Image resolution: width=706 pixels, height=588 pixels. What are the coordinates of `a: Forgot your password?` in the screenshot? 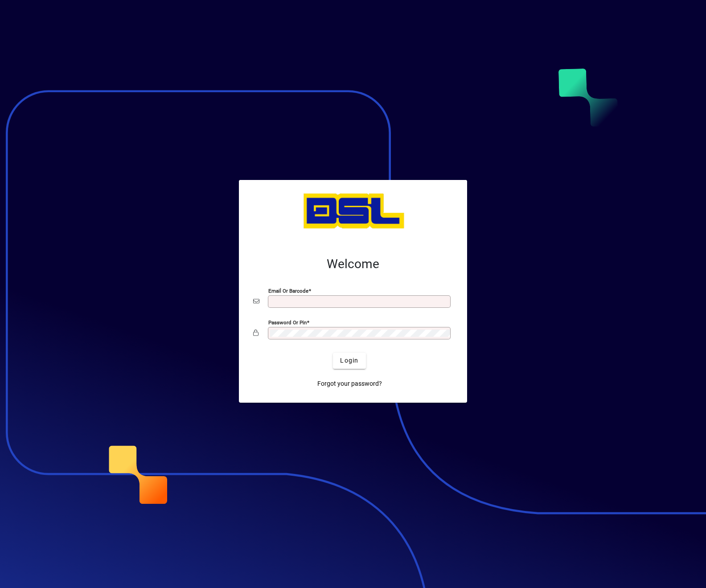 It's located at (349, 384).